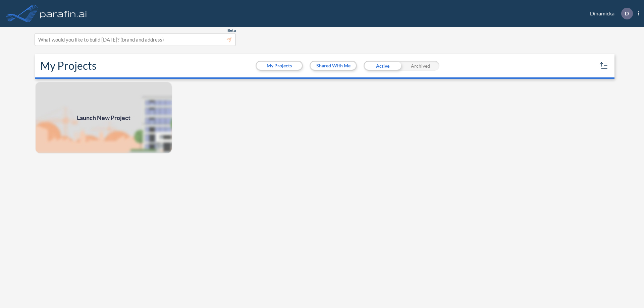 The width and height of the screenshot is (644, 308). Describe the element at coordinates (421, 65) in the screenshot. I see `div: Archived` at that location.